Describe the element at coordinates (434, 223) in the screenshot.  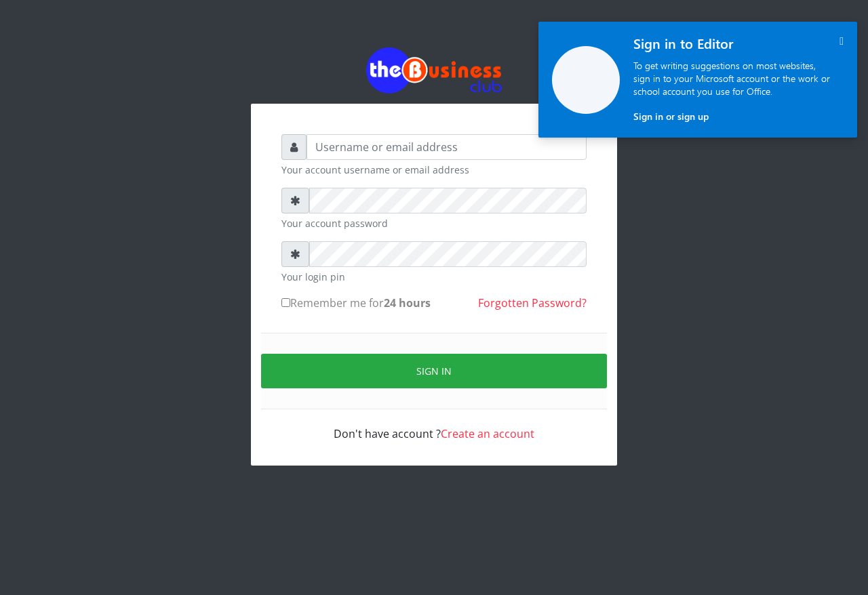
I see `small: Your account password` at that location.